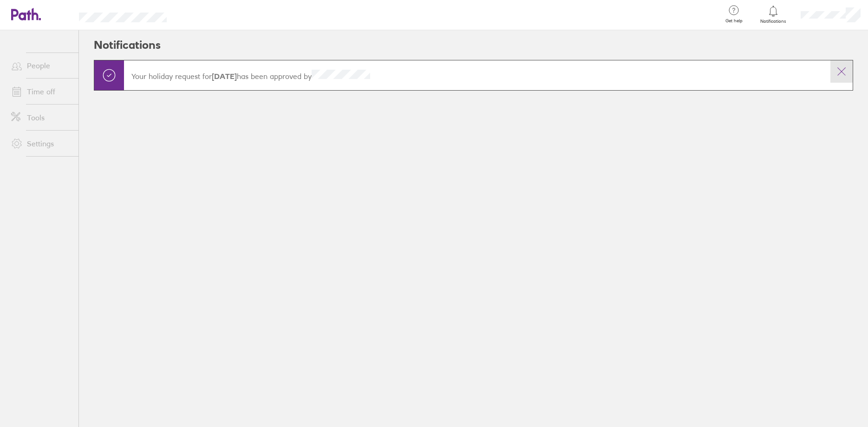 Image resolution: width=868 pixels, height=427 pixels. Describe the element at coordinates (734, 21) in the screenshot. I see `span: Get help` at that location.